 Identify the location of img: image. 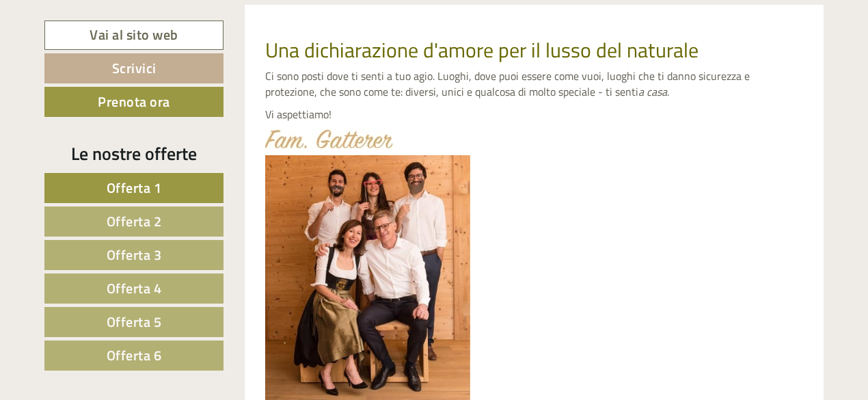
(329, 139).